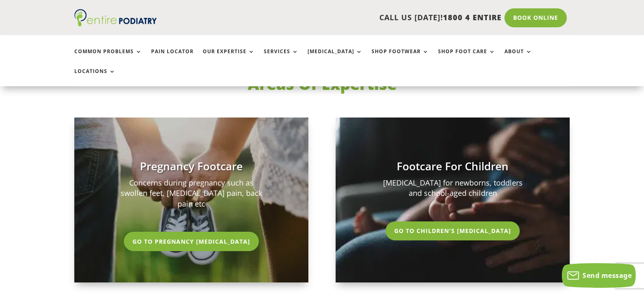 The height and width of the screenshot is (294, 644). Describe the element at coordinates (281, 58) in the screenshot. I see `a: Services` at that location.